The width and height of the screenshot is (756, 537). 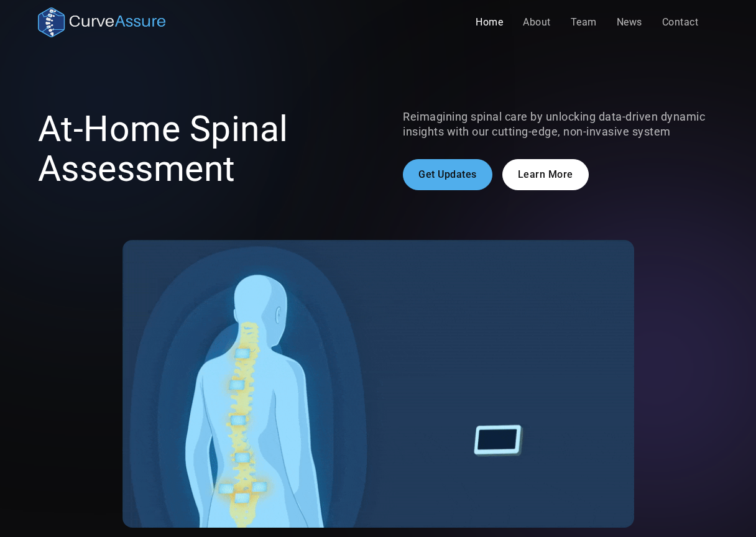 What do you see at coordinates (102, 22) in the screenshot?
I see `a: home` at bounding box center [102, 22].